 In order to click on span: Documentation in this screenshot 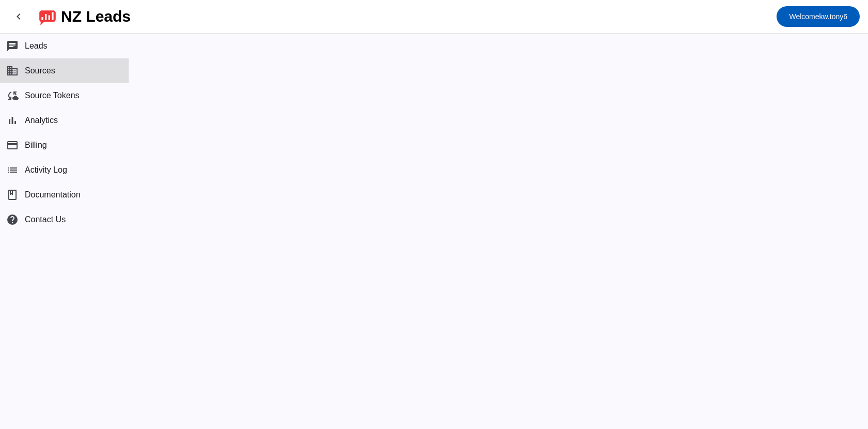, I will do `click(53, 195)`.